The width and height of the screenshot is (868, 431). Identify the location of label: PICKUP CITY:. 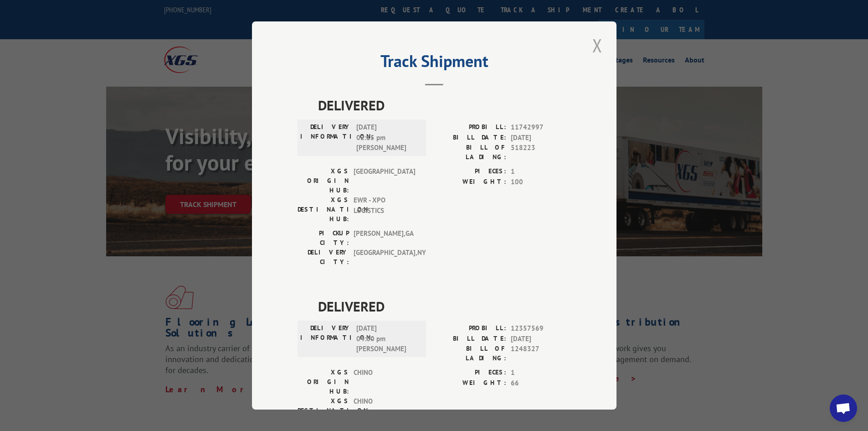
(323, 238).